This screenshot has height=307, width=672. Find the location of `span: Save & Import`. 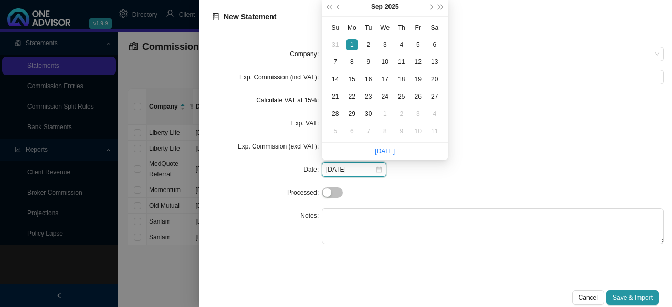

span: Save & Import is located at coordinates (633, 298).